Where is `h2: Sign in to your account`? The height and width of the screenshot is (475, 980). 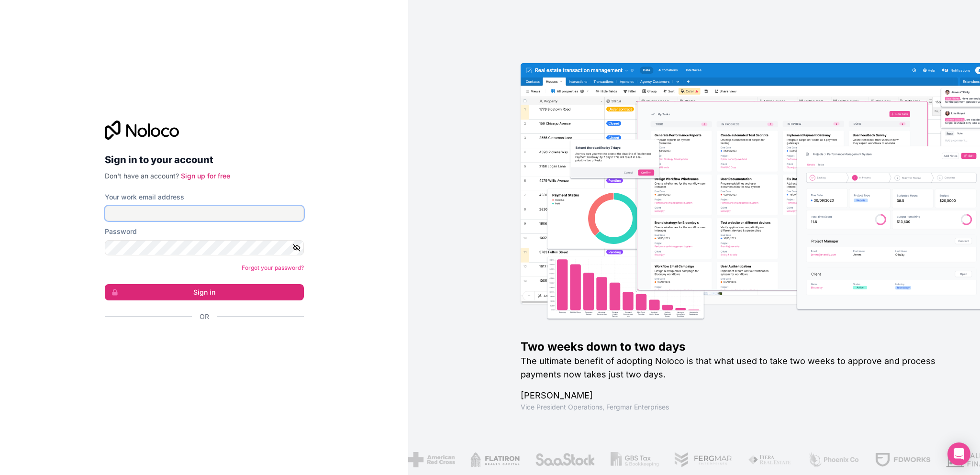 h2: Sign in to your account is located at coordinates (204, 160).